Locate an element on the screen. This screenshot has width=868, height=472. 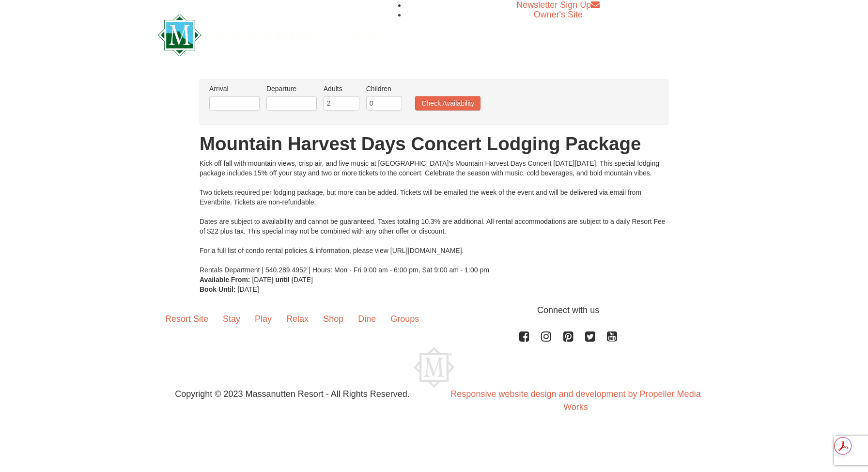
label: Arrival is located at coordinates (234, 89).